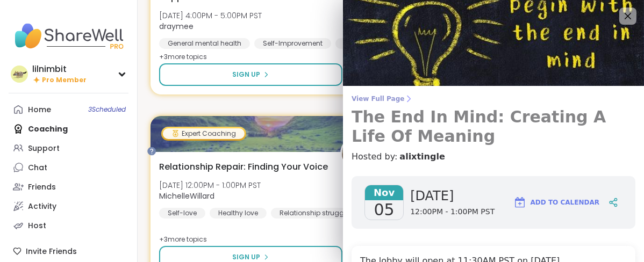 The width and height of the screenshot is (644, 262). What do you see at coordinates (384, 210) in the screenshot?
I see `span: 05` at bounding box center [384, 210].